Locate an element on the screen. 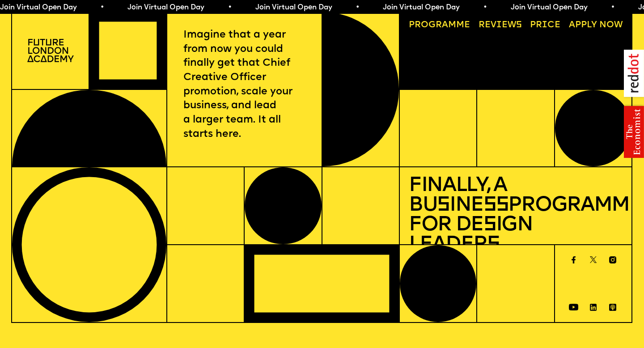 This screenshot has height=348, width=644. span: a is located at coordinates (445, 25).